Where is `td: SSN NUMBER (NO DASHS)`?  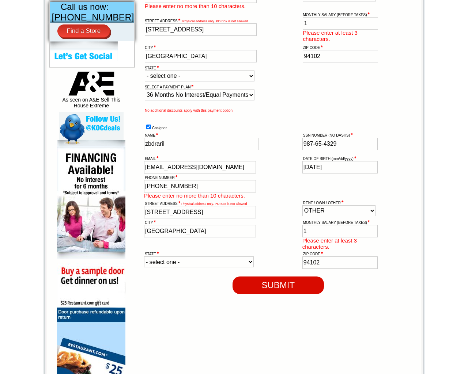 td: SSN NUMBER (NO DASHS) is located at coordinates (340, 140).